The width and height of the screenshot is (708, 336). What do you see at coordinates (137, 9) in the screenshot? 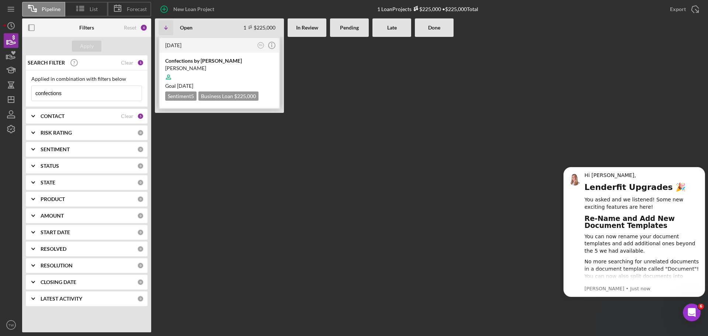
I see `span: Forecast` at bounding box center [137, 9].